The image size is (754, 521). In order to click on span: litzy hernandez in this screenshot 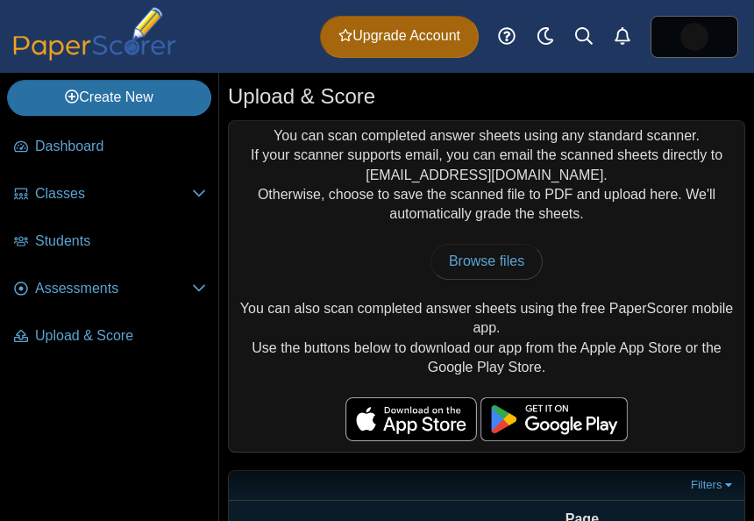, I will do `click(695, 37)`.